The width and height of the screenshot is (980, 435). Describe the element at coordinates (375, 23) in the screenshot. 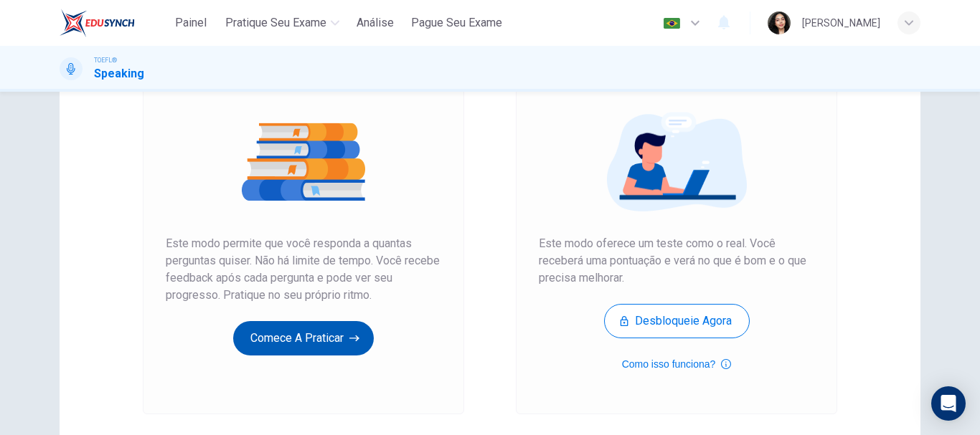

I see `button: Análise` at that location.